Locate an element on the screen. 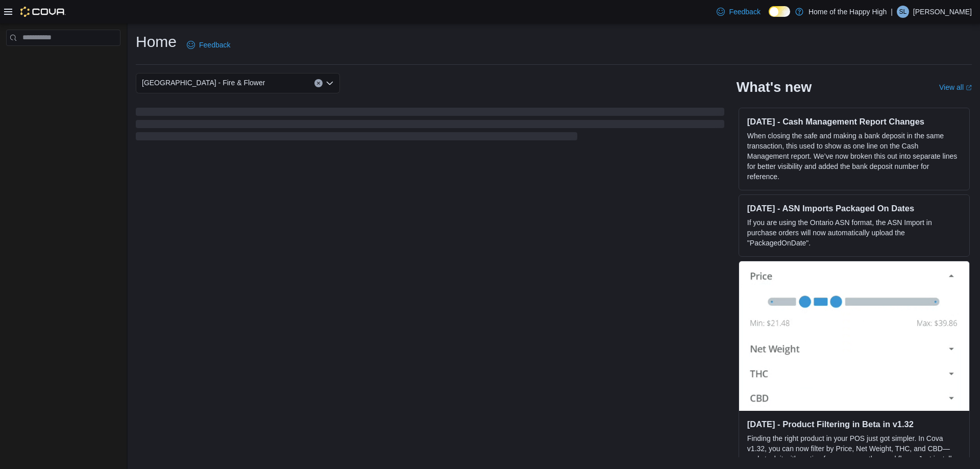  span: SL is located at coordinates (903, 12).